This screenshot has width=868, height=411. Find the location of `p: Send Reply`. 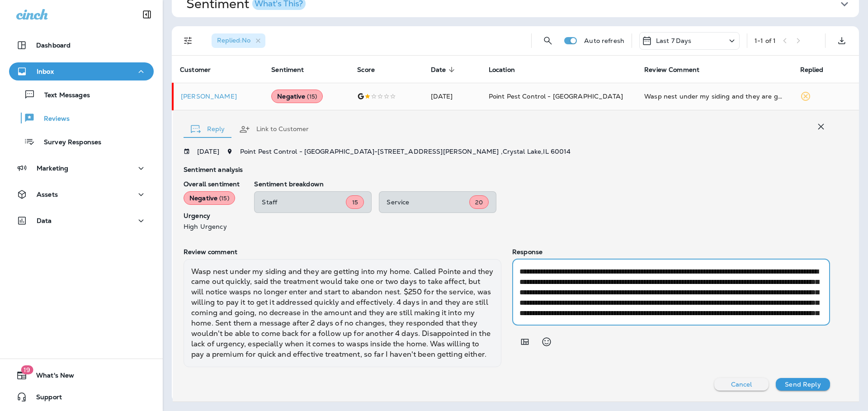

p: Send Reply is located at coordinates (802, 384).